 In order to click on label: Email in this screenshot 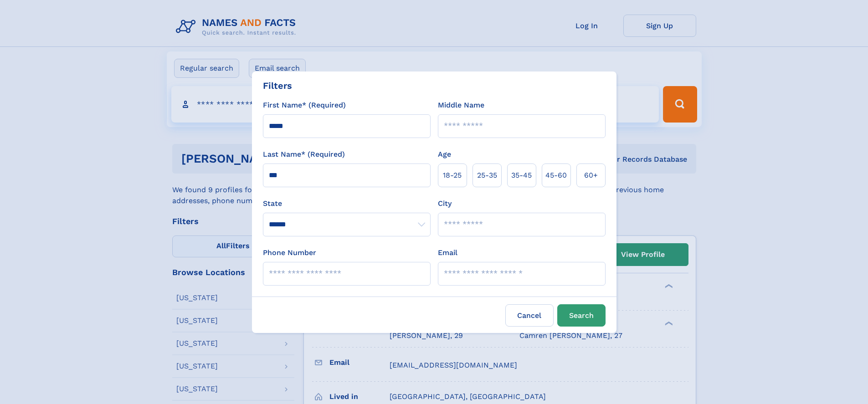, I will do `click(447, 253)`.